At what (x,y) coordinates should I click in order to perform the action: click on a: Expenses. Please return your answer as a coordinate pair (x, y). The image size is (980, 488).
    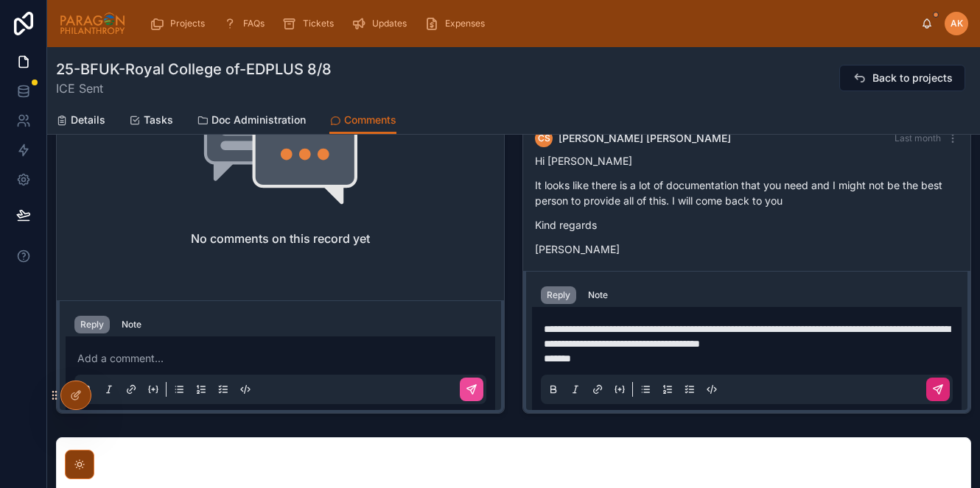
    Looking at the image, I should click on (457, 23).